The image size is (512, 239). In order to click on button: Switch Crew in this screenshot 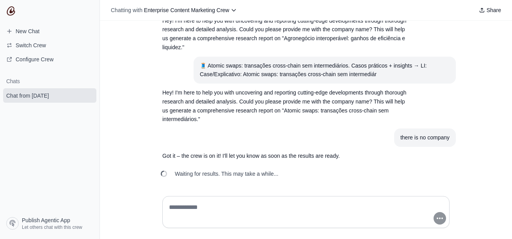, I will do `click(50, 45)`.